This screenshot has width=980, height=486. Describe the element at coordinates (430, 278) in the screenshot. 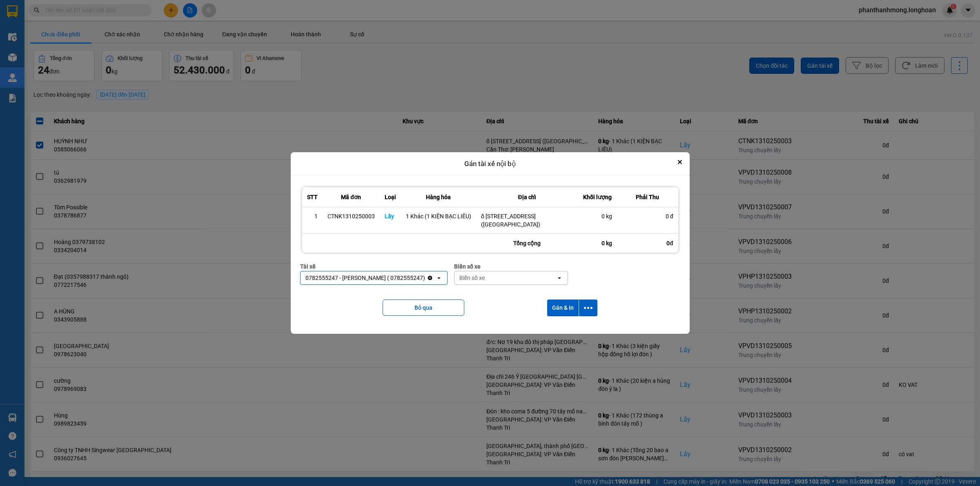

I see `svg: Clear value` at that location.